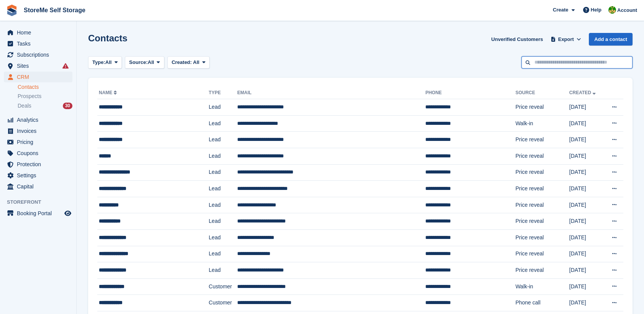 This screenshot has width=644, height=314. I want to click on span: Created:, so click(181, 62).